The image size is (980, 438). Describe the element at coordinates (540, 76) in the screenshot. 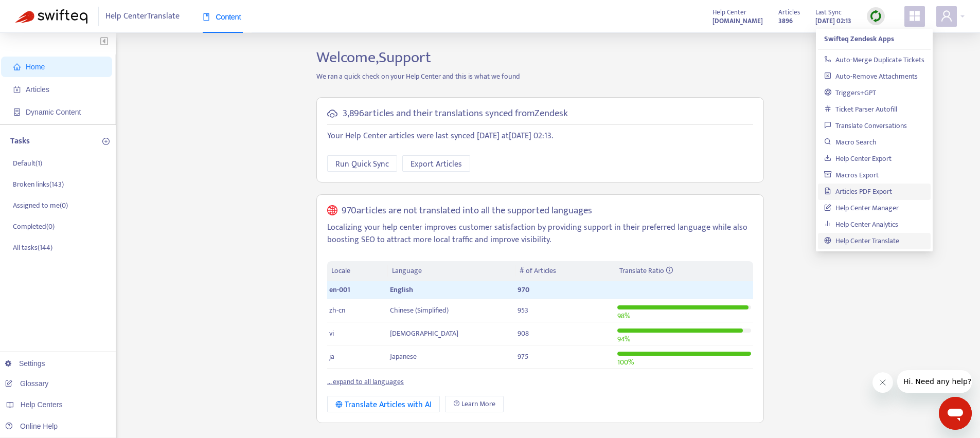

I see `p: We ran a quick check on your Help Center and this is what we found` at that location.